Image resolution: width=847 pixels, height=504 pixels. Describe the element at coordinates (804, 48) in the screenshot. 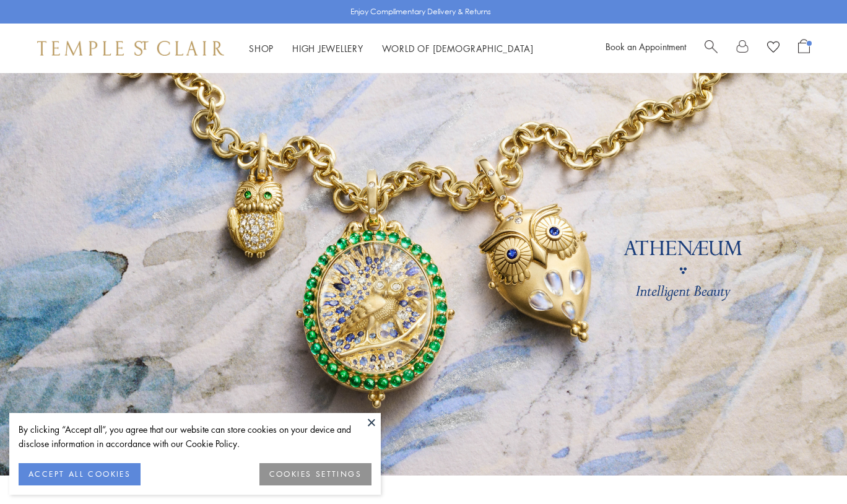

I see `a: Open Shopping Bag` at that location.